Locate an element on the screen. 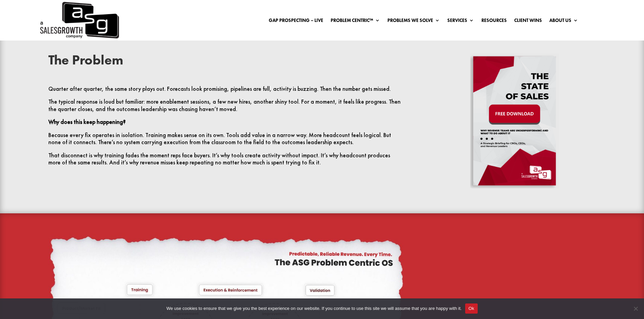 Image resolution: width=644 pixels, height=319 pixels. h2: The Problem is located at coordinates (226, 62).